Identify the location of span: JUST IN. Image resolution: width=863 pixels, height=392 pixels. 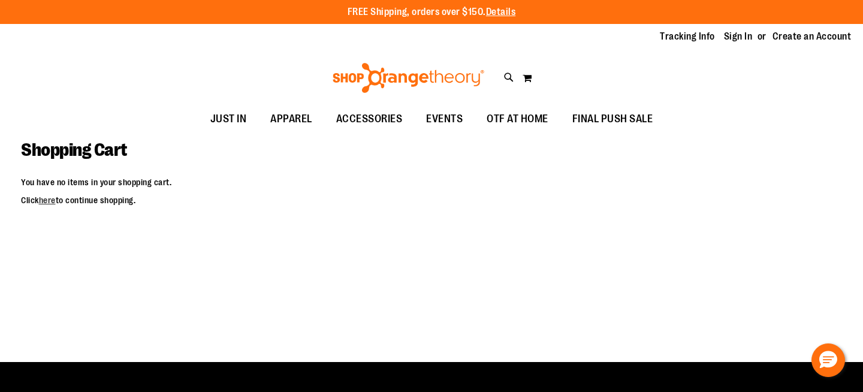
(228, 119).